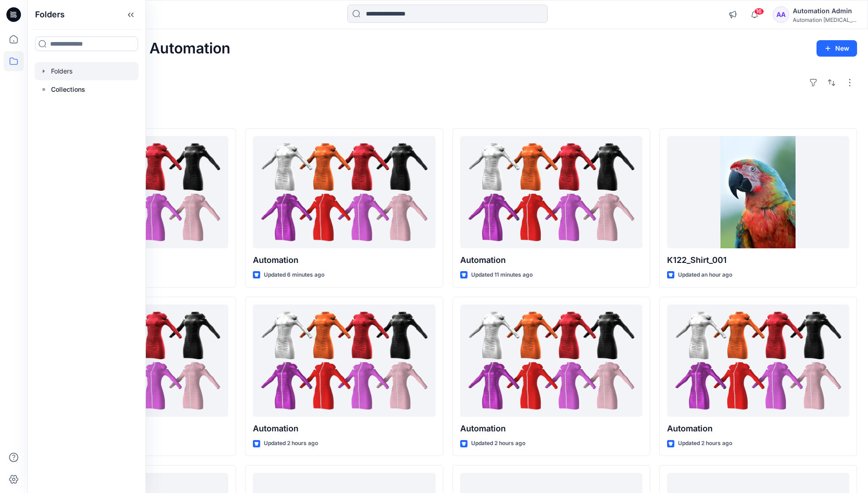 The height and width of the screenshot is (493, 868). I want to click on p: Collections, so click(68, 89).